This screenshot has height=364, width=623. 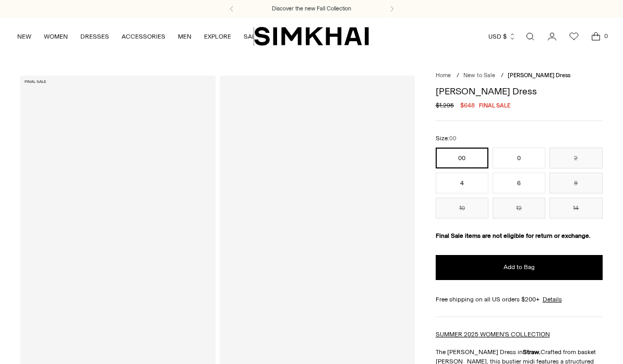 I want to click on button: Add to Bag, so click(x=520, y=268).